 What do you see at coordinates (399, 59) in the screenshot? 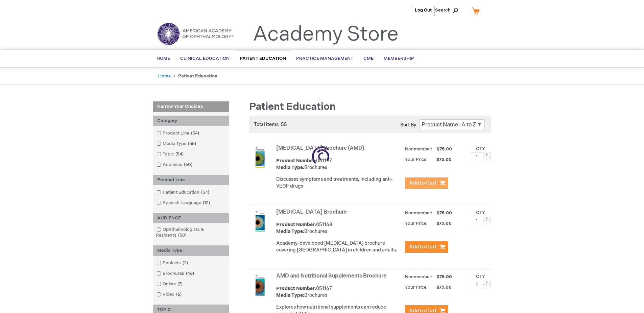
I see `a: Membership` at bounding box center [399, 59].